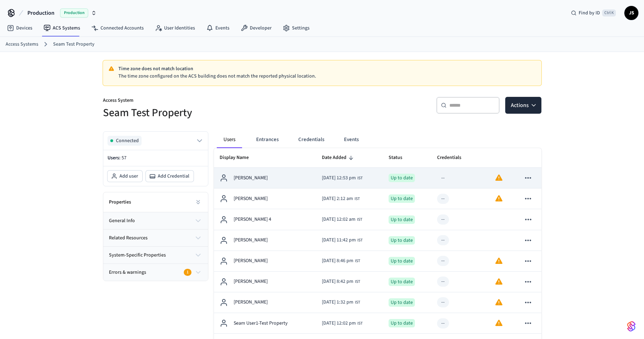  What do you see at coordinates (339, 157) in the screenshot?
I see `span: Date Added` at bounding box center [339, 157].